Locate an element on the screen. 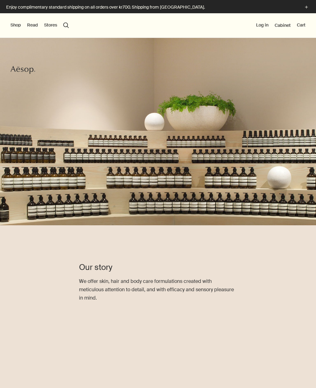 The width and height of the screenshot is (316, 388). nav: supplementary is located at coordinates (280, 26).